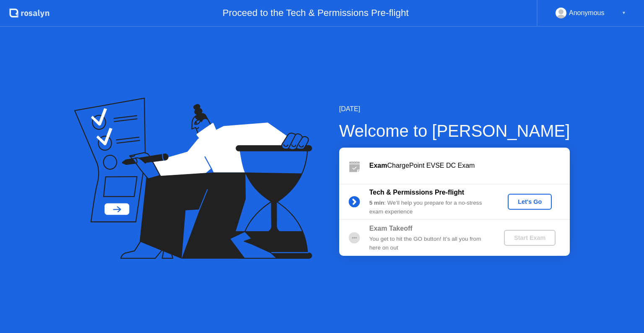 Image resolution: width=644 pixels, height=333 pixels. I want to click on b: Exam, so click(378, 165).